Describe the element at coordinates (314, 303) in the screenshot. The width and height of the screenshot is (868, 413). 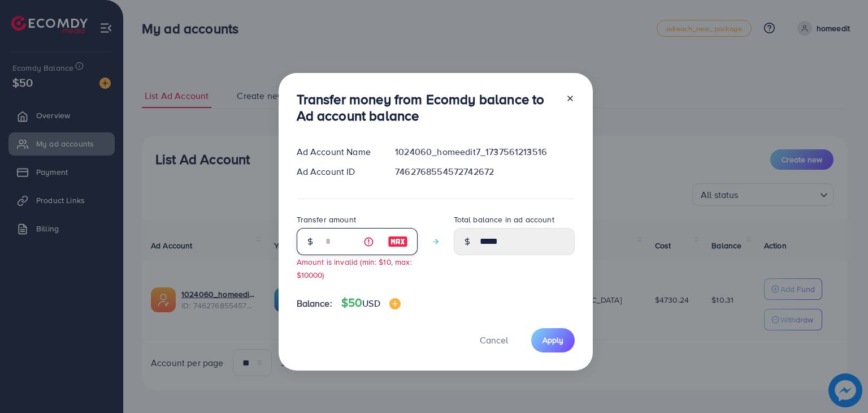
I see `span: Balance:` at that location.